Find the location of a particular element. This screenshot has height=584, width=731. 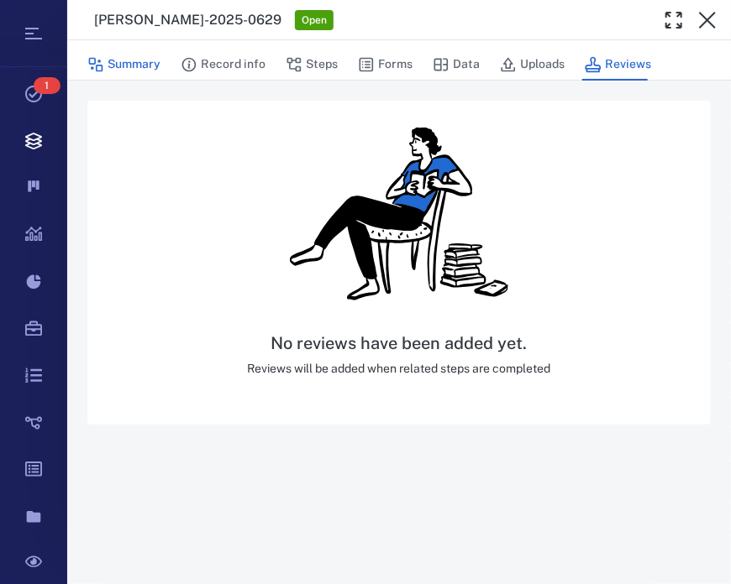

button: Steps is located at coordinates (312, 65).